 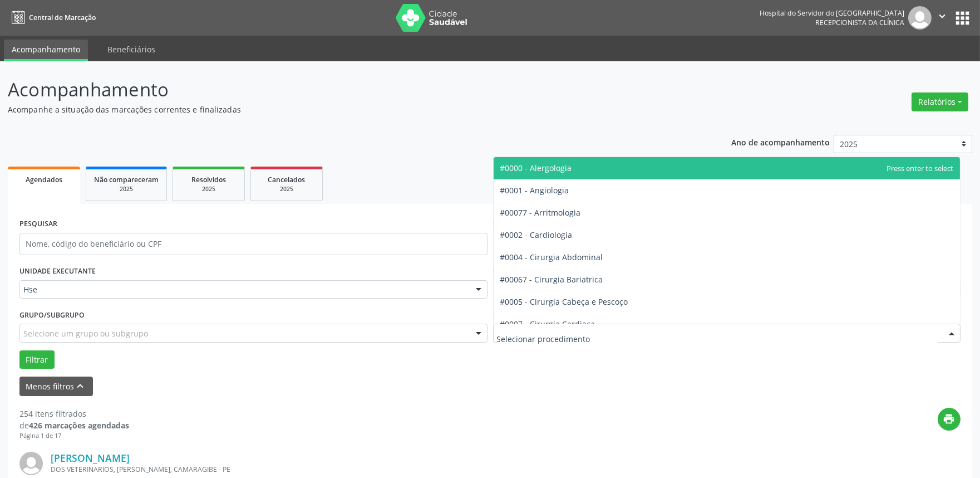 What do you see at coordinates (52, 314) in the screenshot?
I see `label: Grupo/Subgrupo` at bounding box center [52, 314].